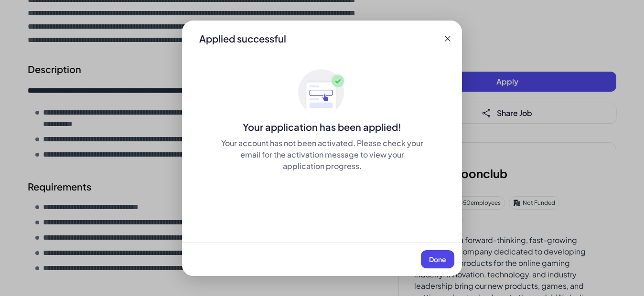 The height and width of the screenshot is (296, 644). What do you see at coordinates (322, 127) in the screenshot?
I see `div: Your application has been applied!` at bounding box center [322, 127].